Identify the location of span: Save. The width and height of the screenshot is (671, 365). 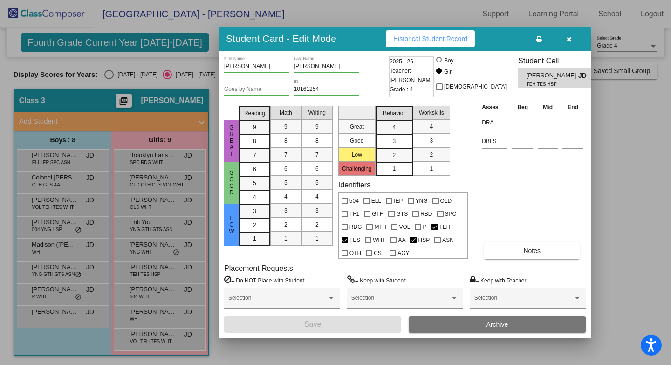
(312, 324).